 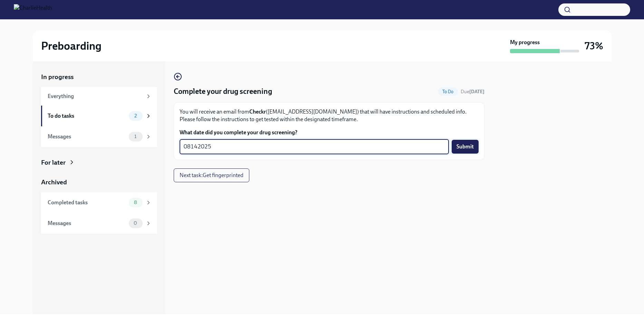 I want to click on a: In progress, so click(x=99, y=77).